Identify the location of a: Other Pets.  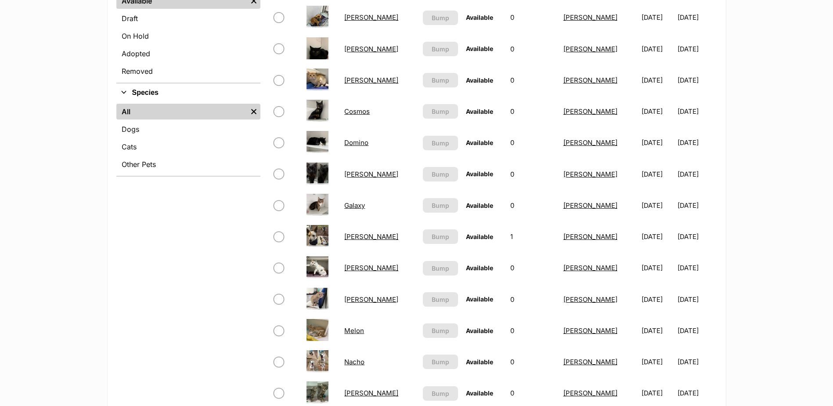
(188, 164).